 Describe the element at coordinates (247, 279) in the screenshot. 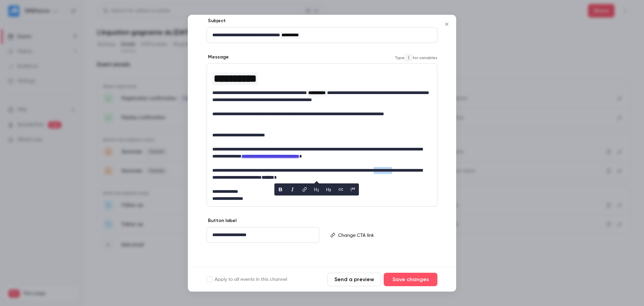

I see `label: Apply to all events in this channel` at that location.